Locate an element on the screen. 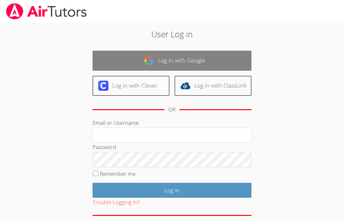  div: OR is located at coordinates (172, 109).